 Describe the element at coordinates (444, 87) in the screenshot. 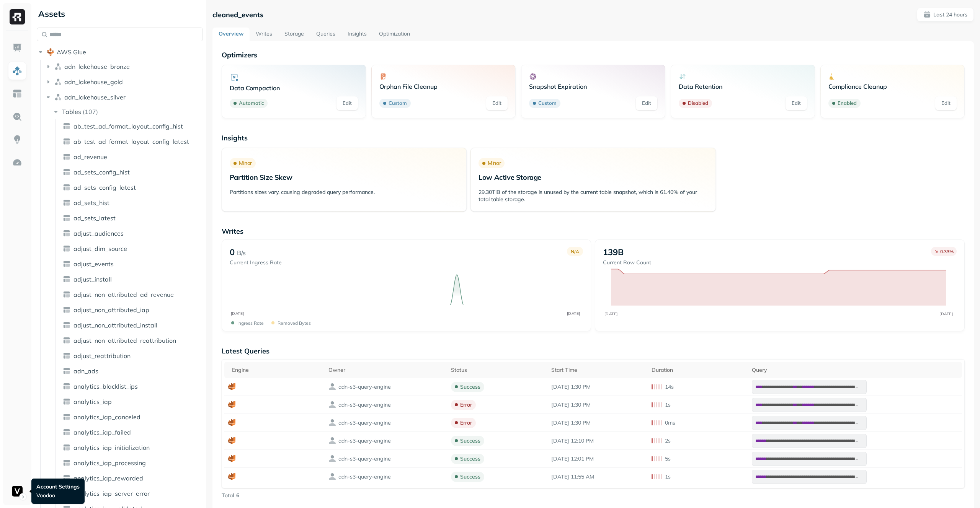

I see `p: Orphan File Cleanup` at that location.